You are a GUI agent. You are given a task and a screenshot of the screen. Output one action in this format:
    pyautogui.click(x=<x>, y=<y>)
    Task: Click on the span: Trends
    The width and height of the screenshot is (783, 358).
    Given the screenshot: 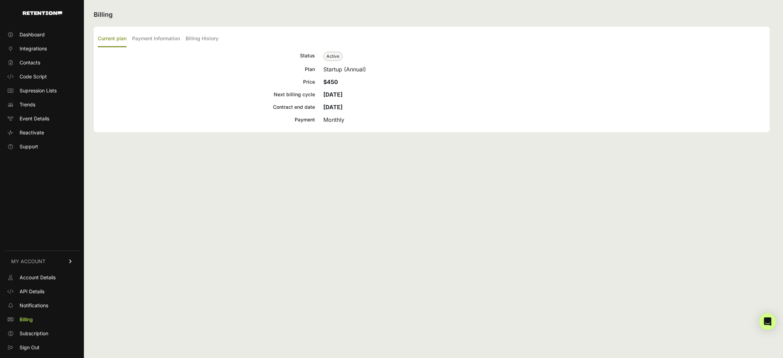 What is the action you would take?
    pyautogui.click(x=27, y=104)
    